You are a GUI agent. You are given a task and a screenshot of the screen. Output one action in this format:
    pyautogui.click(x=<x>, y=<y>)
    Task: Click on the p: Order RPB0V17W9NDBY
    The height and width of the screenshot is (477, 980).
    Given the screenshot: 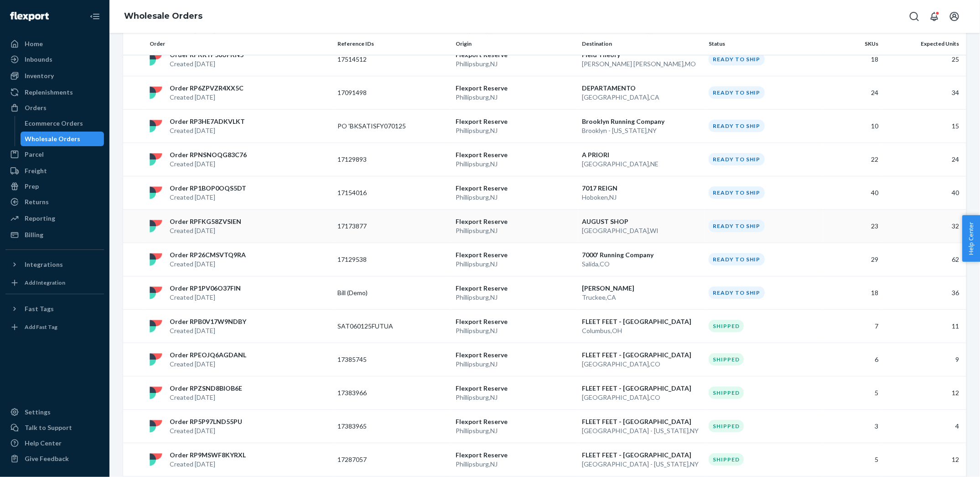 What is the action you would take?
    pyautogui.click(x=208, y=321)
    